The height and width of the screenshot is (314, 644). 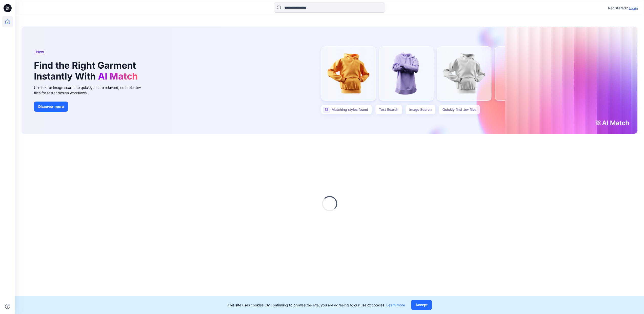 I want to click on span: New, so click(x=40, y=52).